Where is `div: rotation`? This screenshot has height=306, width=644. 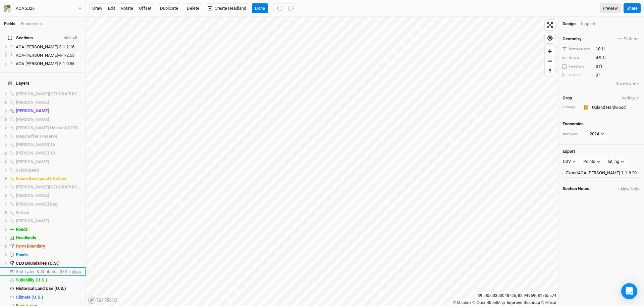
div: rotation is located at coordinates (577, 75).